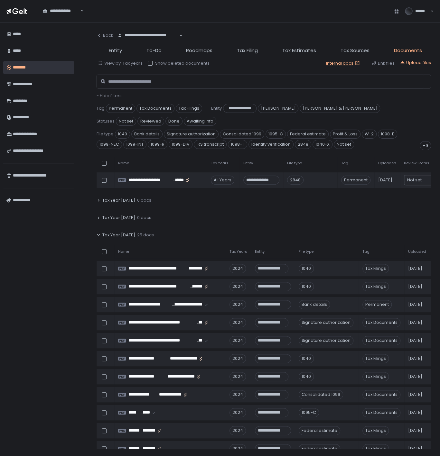  Describe the element at coordinates (109, 95) in the screenshot. I see `span: - Hide filters` at that location.